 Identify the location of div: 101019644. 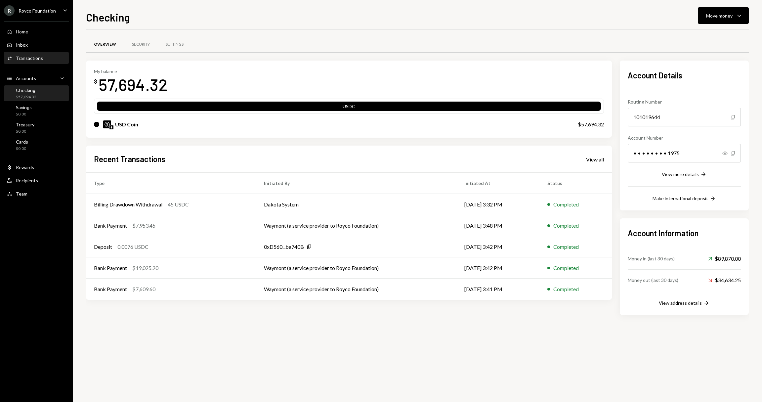
(684, 117).